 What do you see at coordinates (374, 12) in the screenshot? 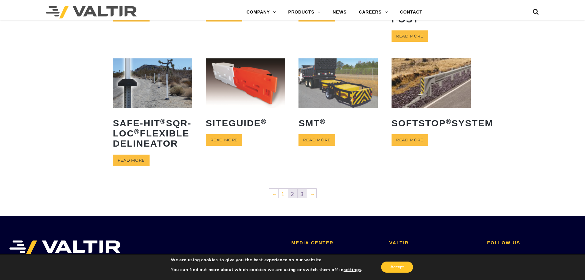
I see `a: CAREERS` at bounding box center [374, 12].